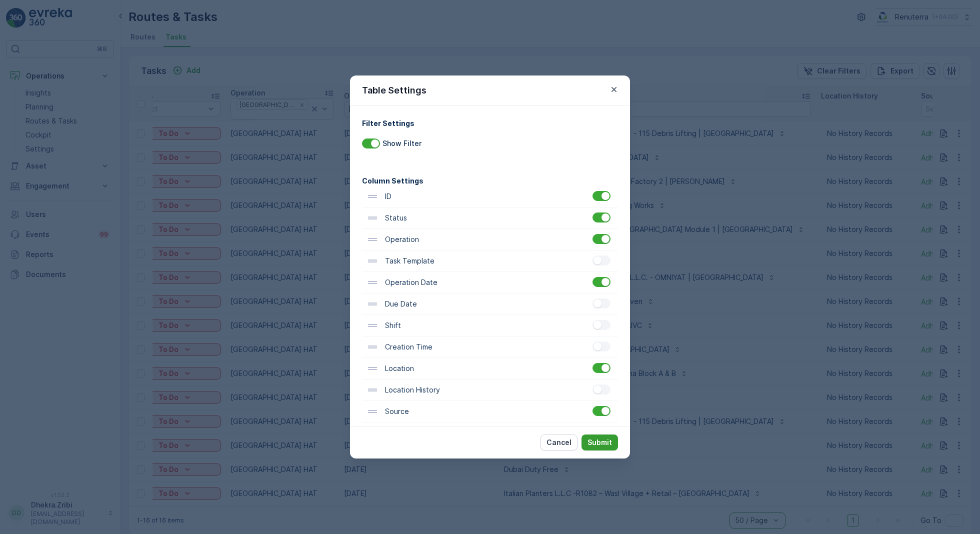 The height and width of the screenshot is (534, 980). I want to click on p: Creation Time, so click(407, 347).